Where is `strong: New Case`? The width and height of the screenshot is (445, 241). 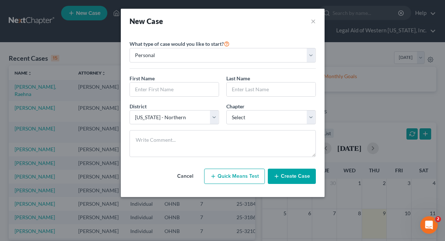
strong: New Case is located at coordinates (146, 21).